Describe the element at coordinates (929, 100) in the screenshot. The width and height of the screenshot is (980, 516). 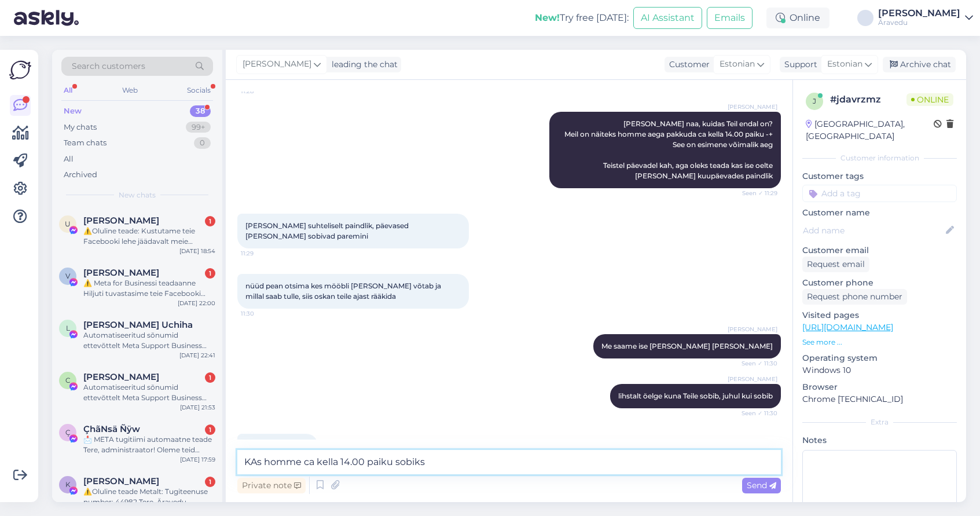
I see `span: Online` at that location.